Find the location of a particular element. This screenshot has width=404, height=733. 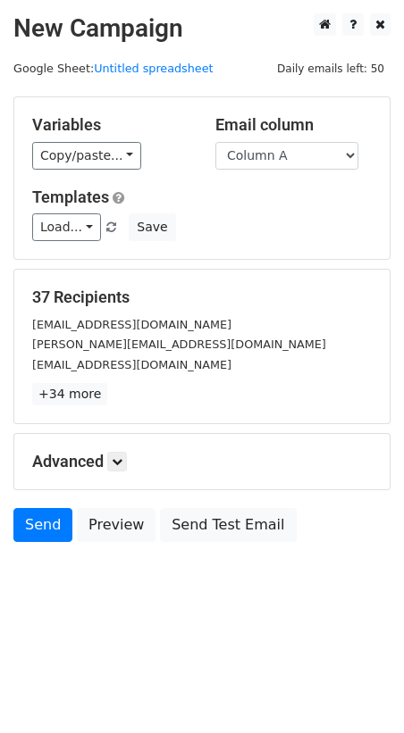

h5: Email column is located at coordinates (293, 125).